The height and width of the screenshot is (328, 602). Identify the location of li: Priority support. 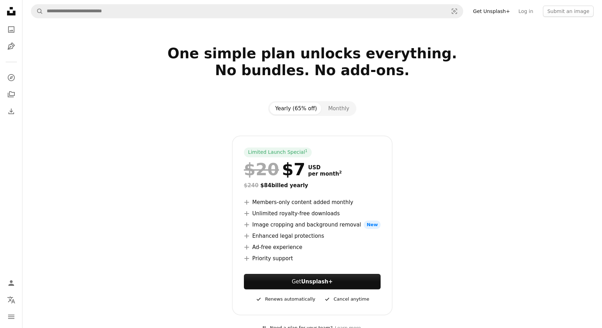
(312, 259).